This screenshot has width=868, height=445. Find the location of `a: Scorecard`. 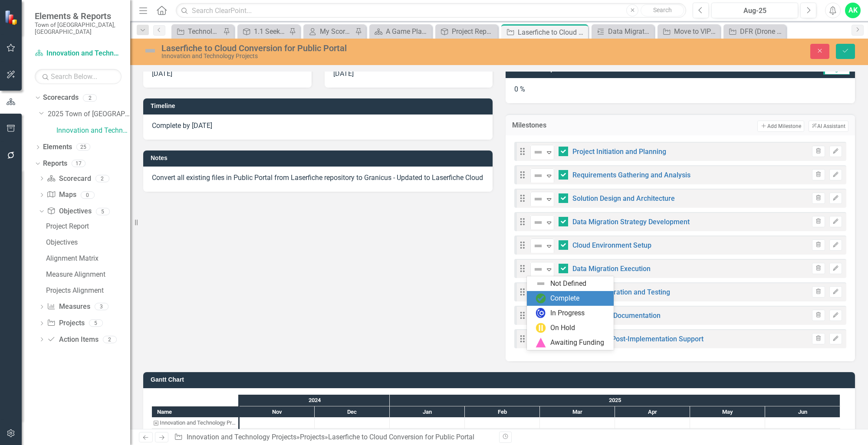

a: Scorecard is located at coordinates (69, 179).